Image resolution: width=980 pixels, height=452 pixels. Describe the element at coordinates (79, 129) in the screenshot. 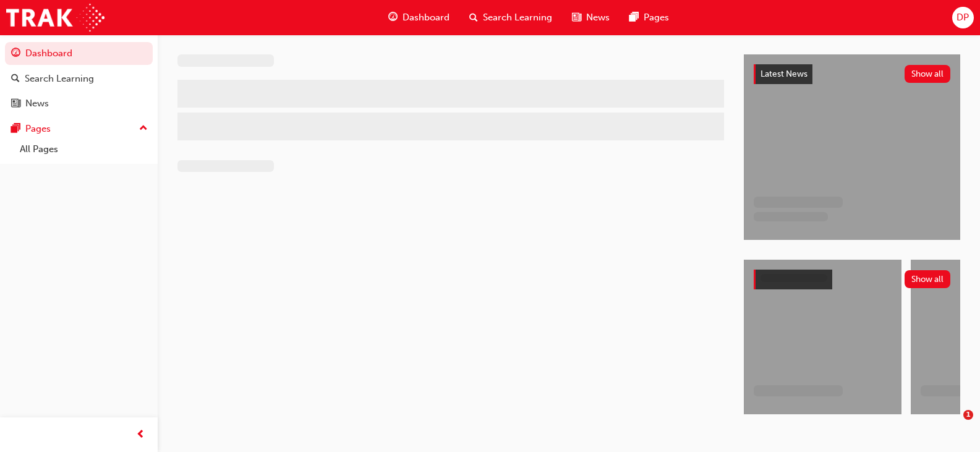

I see `button: Pages` at that location.